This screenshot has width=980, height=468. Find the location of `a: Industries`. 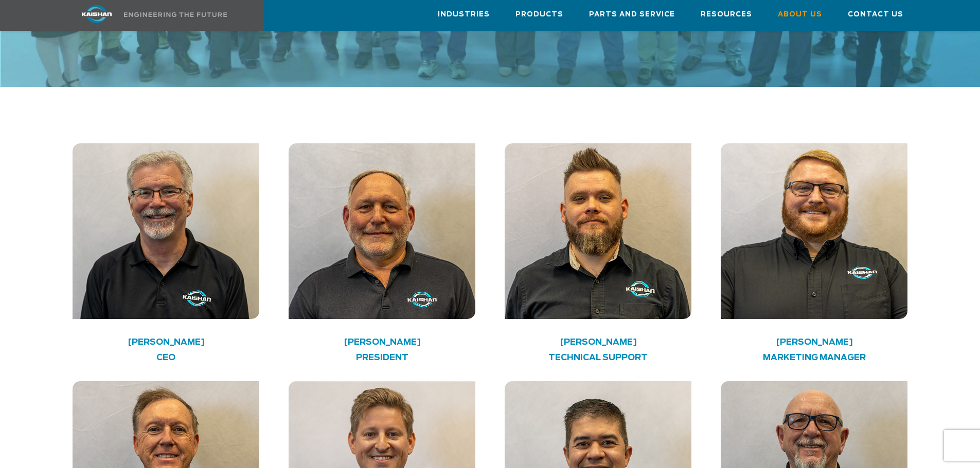

a: Industries is located at coordinates (464, 15).